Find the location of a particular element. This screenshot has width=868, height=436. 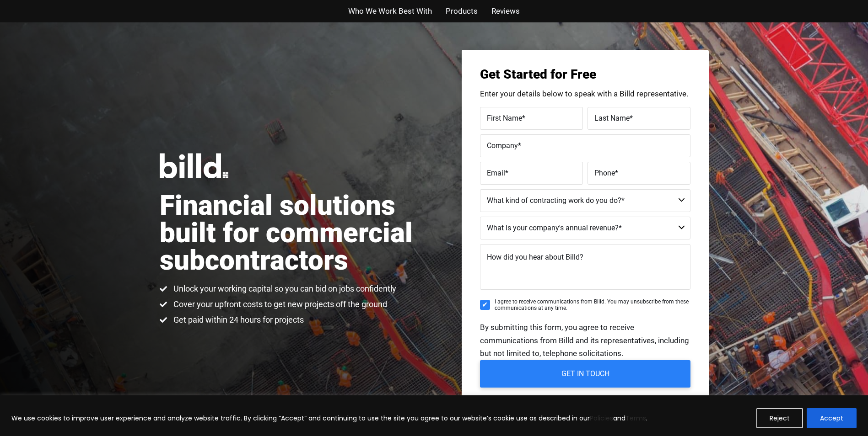

a: Terms is located at coordinates (635, 419).